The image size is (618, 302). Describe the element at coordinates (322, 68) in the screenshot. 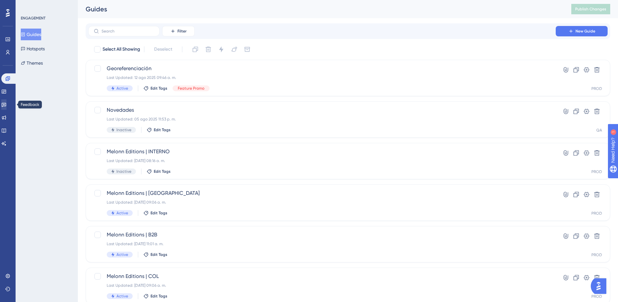

I see `span: Georeferenciación` at that location.